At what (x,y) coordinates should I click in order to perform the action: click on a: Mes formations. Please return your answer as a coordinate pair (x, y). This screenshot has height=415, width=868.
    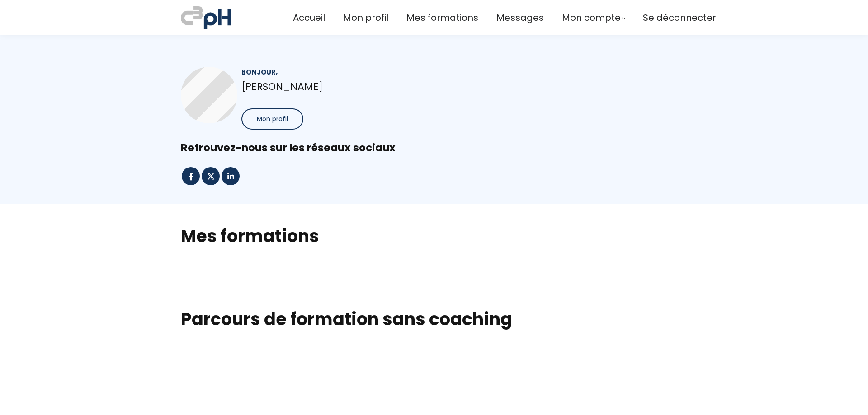
    Looking at the image, I should click on (442, 18).